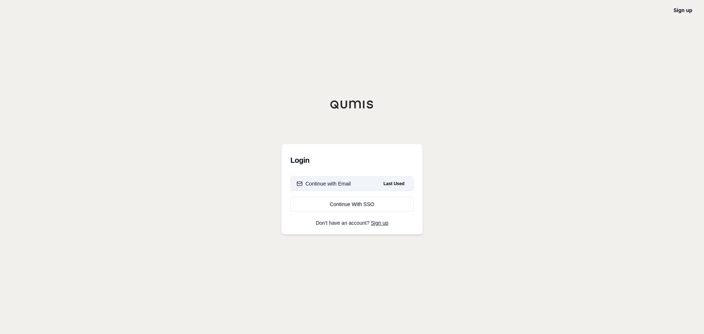 The width and height of the screenshot is (704, 334). I want to click on div: Continue with Email, so click(324, 184).